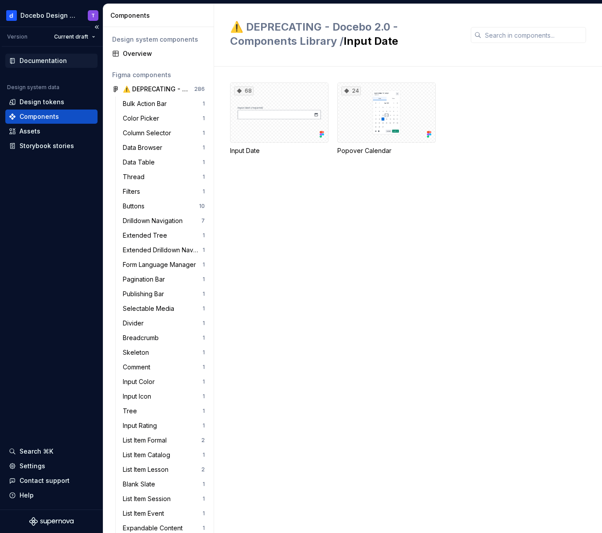  I want to click on a: Comment1, so click(164, 367).